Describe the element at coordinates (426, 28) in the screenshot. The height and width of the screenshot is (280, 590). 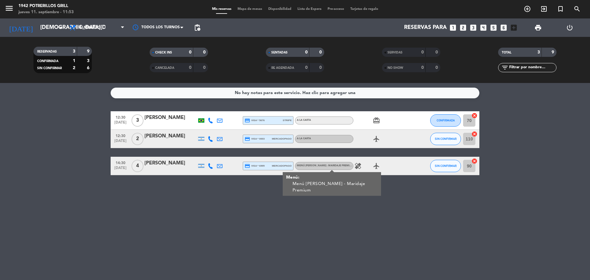
I see `span: Reservas para` at that location.